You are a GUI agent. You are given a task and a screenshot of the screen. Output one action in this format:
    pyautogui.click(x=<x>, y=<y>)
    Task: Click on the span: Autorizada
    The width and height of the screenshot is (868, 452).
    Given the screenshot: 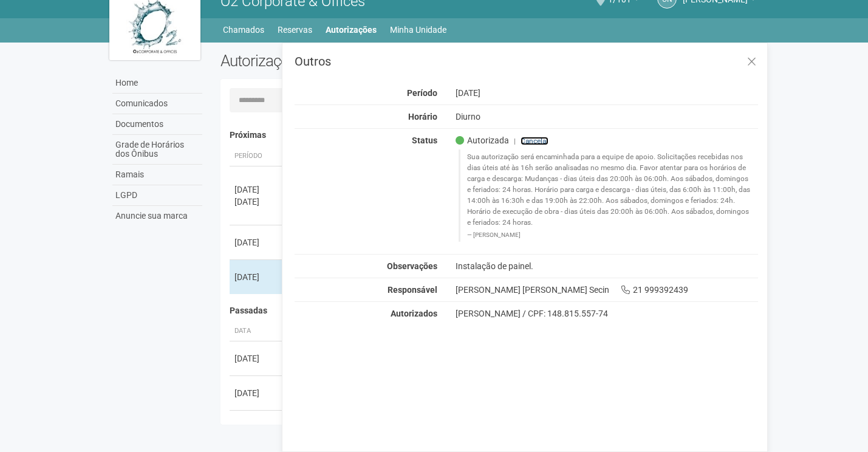 What is the action you would take?
    pyautogui.click(x=482, y=141)
    